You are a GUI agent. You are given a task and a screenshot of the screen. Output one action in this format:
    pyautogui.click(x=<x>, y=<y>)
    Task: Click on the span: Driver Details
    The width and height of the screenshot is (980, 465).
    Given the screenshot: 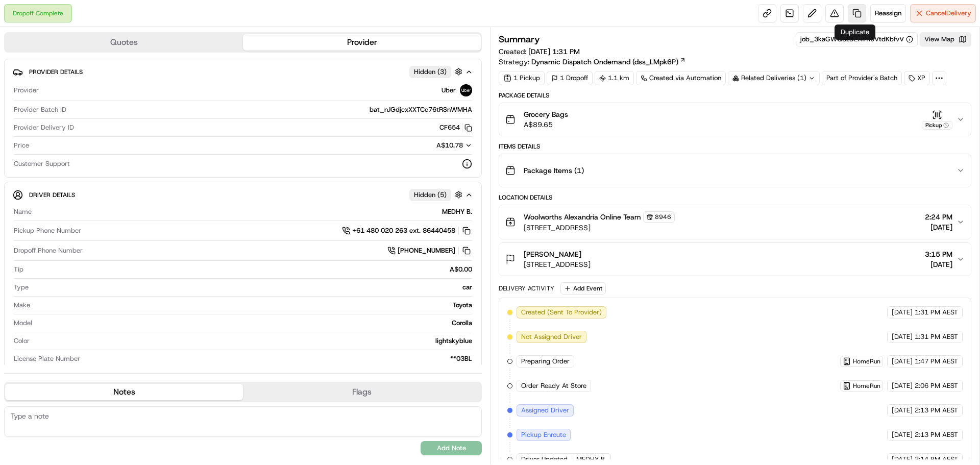 What is the action you would take?
    pyautogui.click(x=52, y=195)
    